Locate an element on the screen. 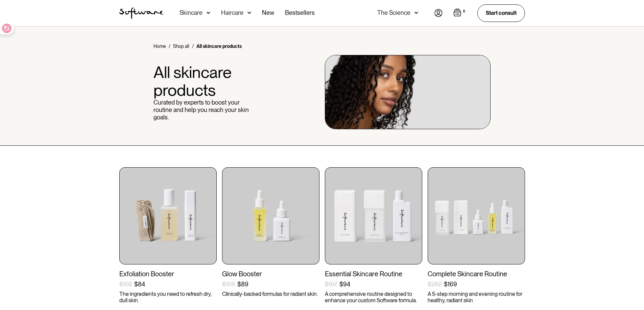  a: Shop all is located at coordinates (181, 46).